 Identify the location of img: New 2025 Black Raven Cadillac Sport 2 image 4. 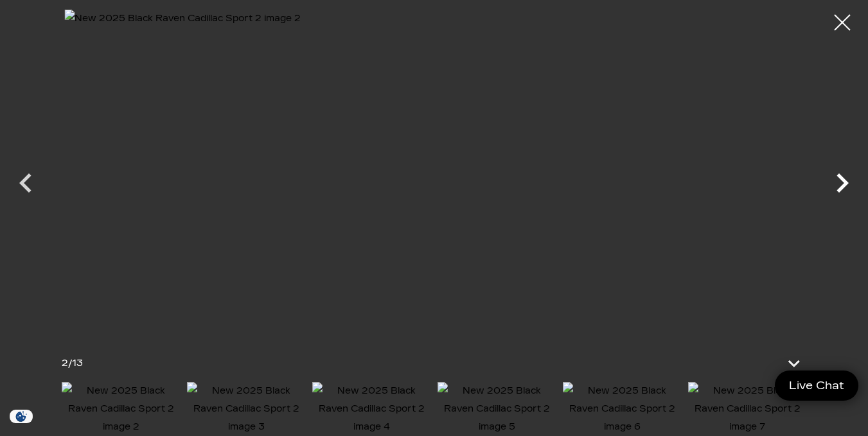
(371, 409).